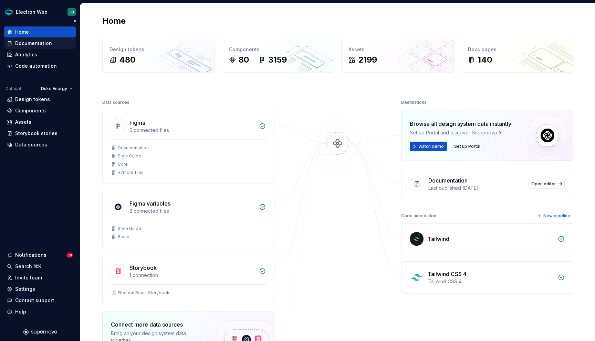 The width and height of the screenshot is (595, 341). I want to click on div: Notifications, so click(31, 255).